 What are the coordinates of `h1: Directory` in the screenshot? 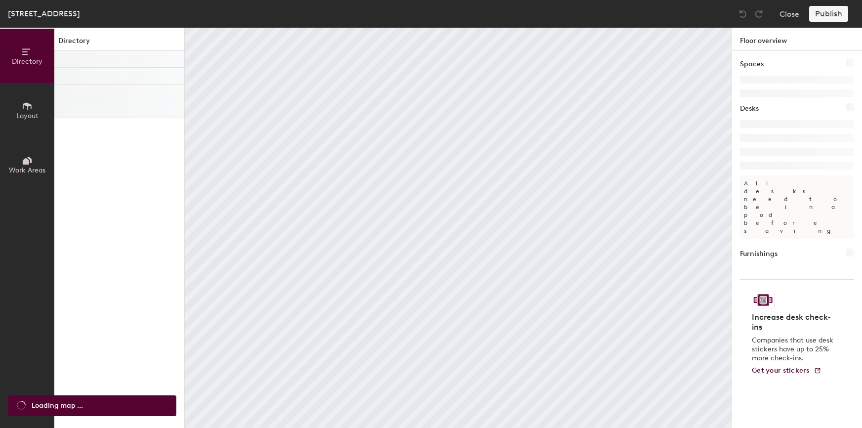 It's located at (119, 43).